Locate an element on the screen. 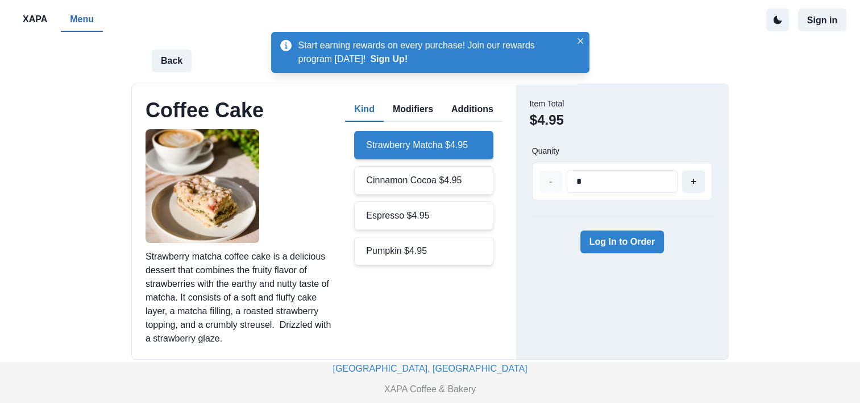  button: Log In to Order is located at coordinates (623, 242).